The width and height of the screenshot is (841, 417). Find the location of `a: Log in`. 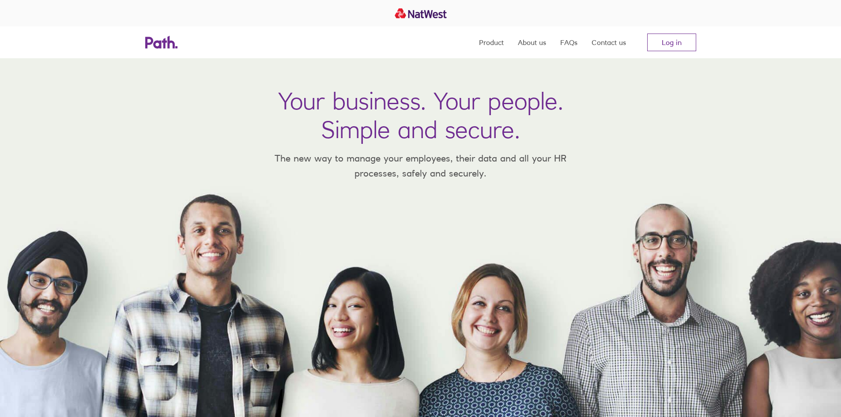

a: Log in is located at coordinates (671, 42).